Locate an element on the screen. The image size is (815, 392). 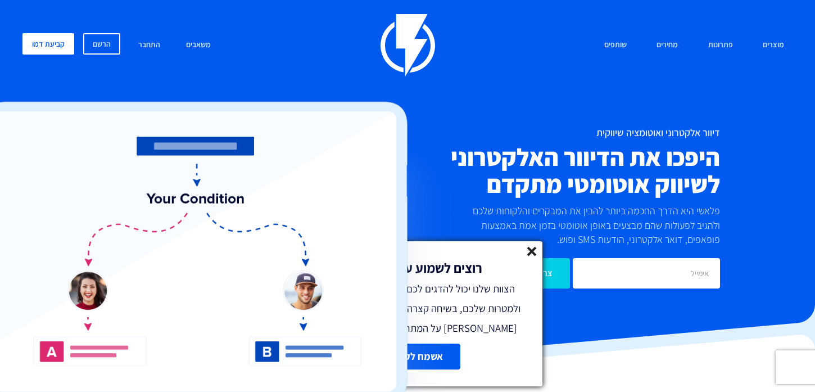
input: אימייל is located at coordinates (647, 273).